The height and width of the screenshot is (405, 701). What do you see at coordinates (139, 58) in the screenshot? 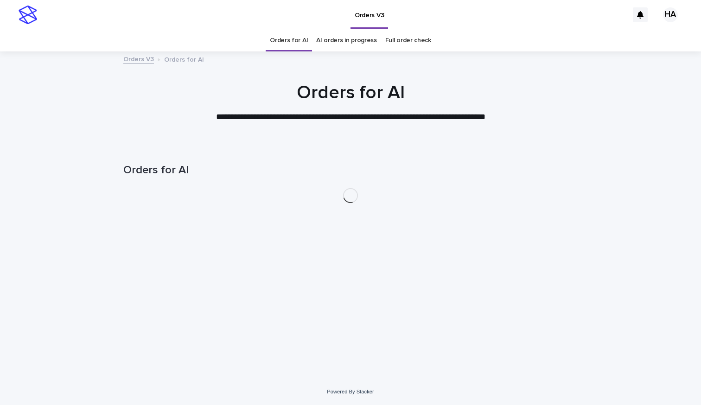
I see `a: Orders V3` at bounding box center [139, 58].